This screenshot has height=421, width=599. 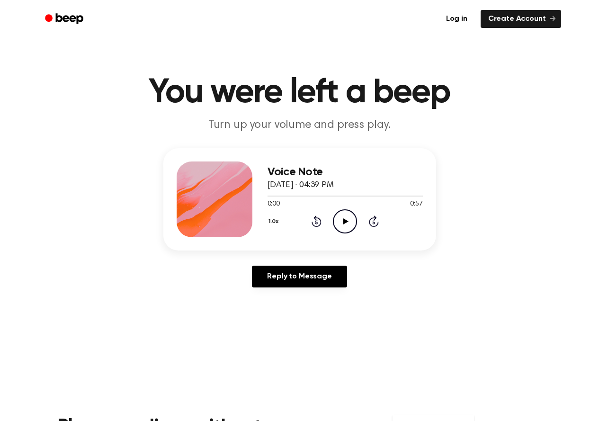 What do you see at coordinates (275, 222) in the screenshot?
I see `button: 1.0x` at bounding box center [275, 222].